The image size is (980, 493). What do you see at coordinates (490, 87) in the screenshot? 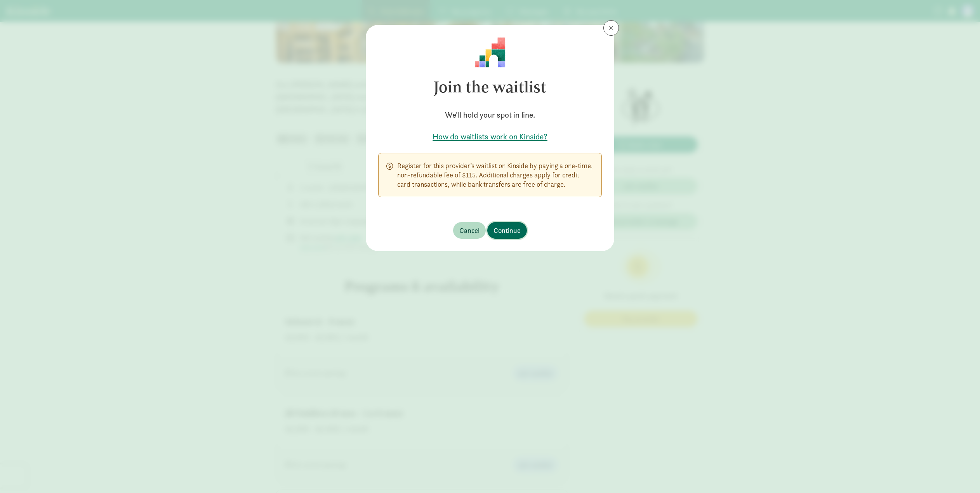
I see `h3: Join the waitlist` at bounding box center [490, 87].